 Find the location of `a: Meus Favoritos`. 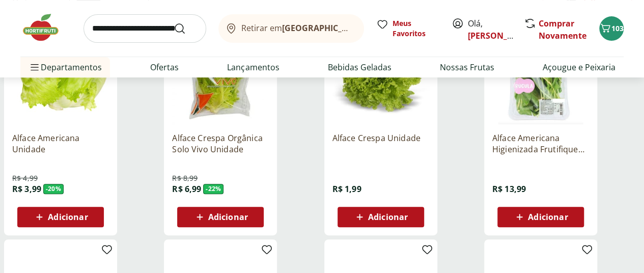

a: Meus Favoritos is located at coordinates (408, 29).